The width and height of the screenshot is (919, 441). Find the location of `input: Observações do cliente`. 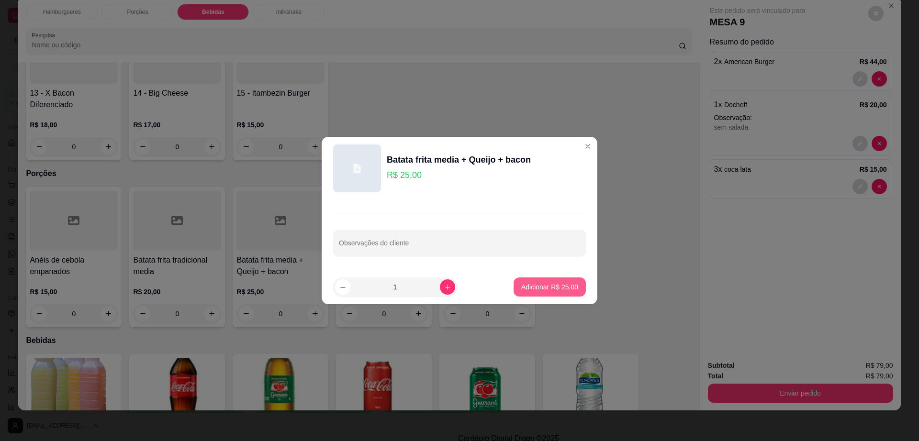

input: Observações do cliente is located at coordinates (460, 247).